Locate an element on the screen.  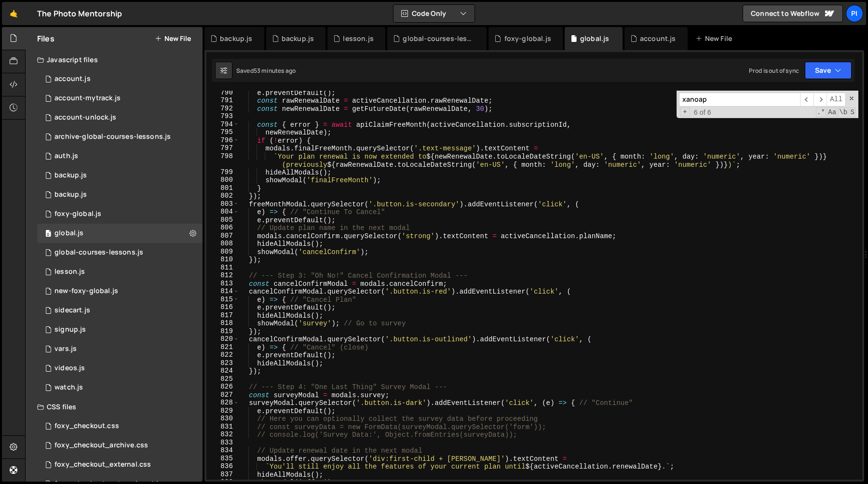
div: 815 is located at coordinates (223, 300).